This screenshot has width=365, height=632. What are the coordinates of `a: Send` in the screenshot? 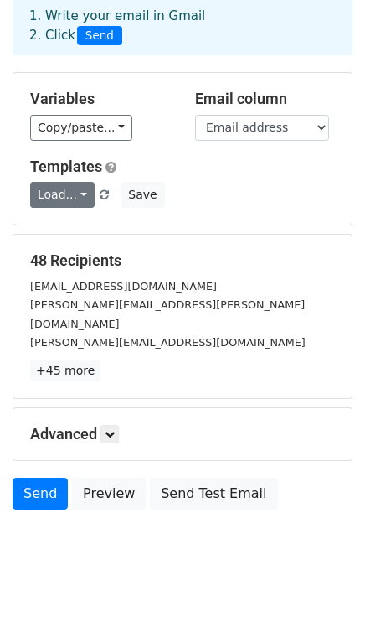 It's located at (40, 494).